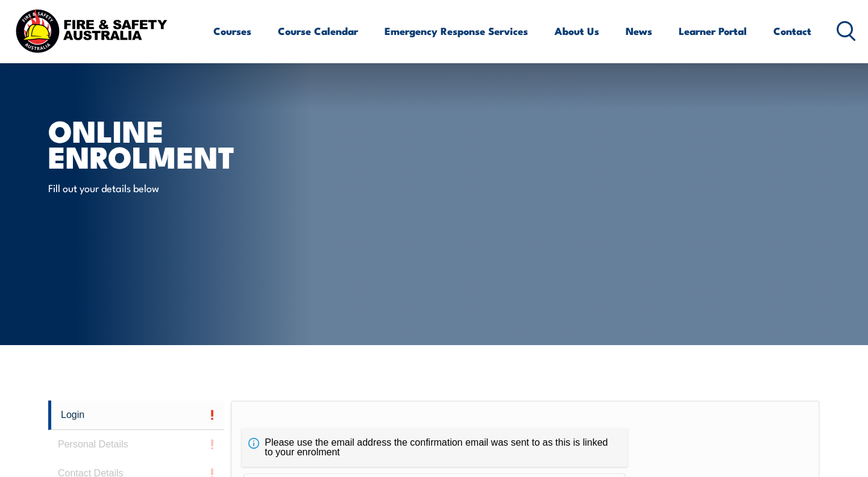 This screenshot has height=477, width=868. Describe the element at coordinates (158, 187) in the screenshot. I see `p: Fill out your details below` at that location.